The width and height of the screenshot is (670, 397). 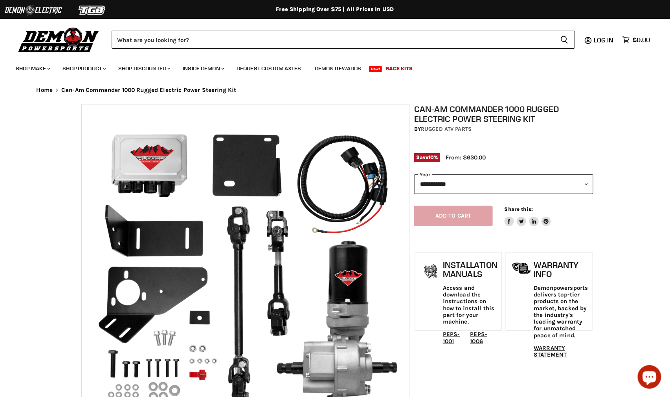 What do you see at coordinates (561, 270) in the screenshot?
I see `h1: Warranty Info` at bounding box center [561, 270].